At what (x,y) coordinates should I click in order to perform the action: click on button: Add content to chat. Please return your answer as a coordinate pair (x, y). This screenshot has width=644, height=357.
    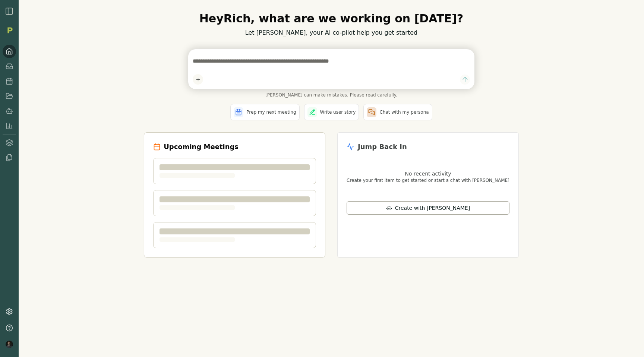
    Looking at the image, I should click on (198, 79).